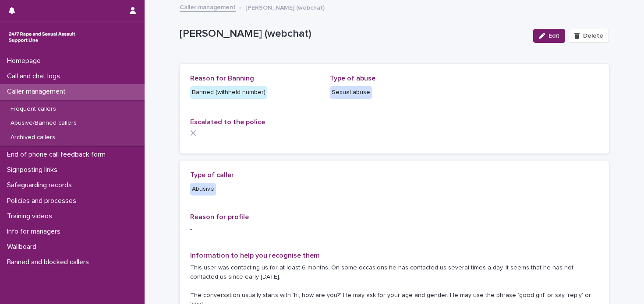 Image resolution: width=644 pixels, height=304 pixels. What do you see at coordinates (227, 122) in the screenshot?
I see `span: Escalated to the police` at bounding box center [227, 122].